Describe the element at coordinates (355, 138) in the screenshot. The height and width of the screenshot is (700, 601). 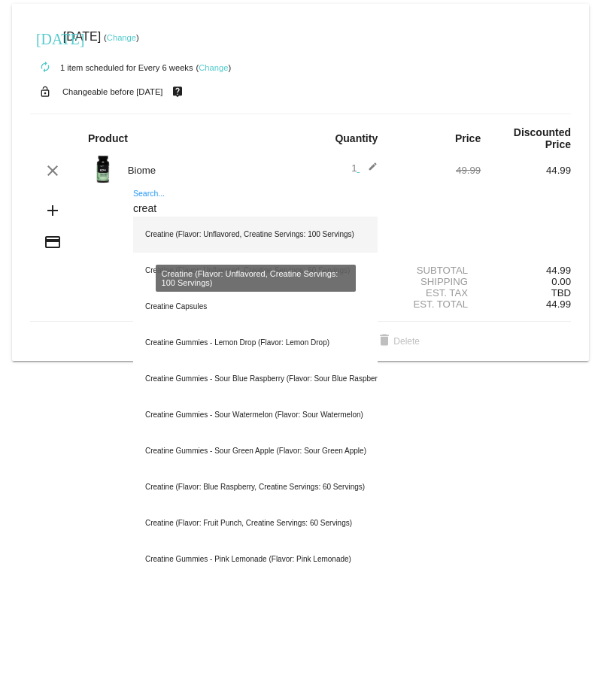
I see `strong: Quantity` at that location.